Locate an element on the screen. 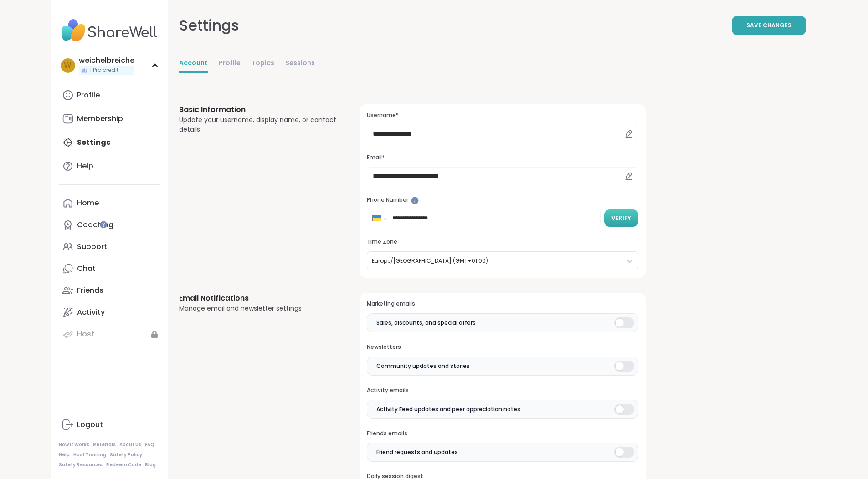  div: Membership is located at coordinates (99, 119).